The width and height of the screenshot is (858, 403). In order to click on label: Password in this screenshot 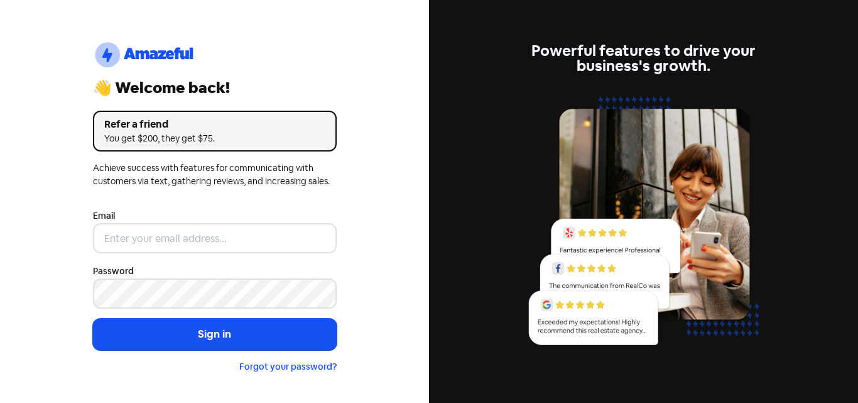, I will do `click(113, 271)`.